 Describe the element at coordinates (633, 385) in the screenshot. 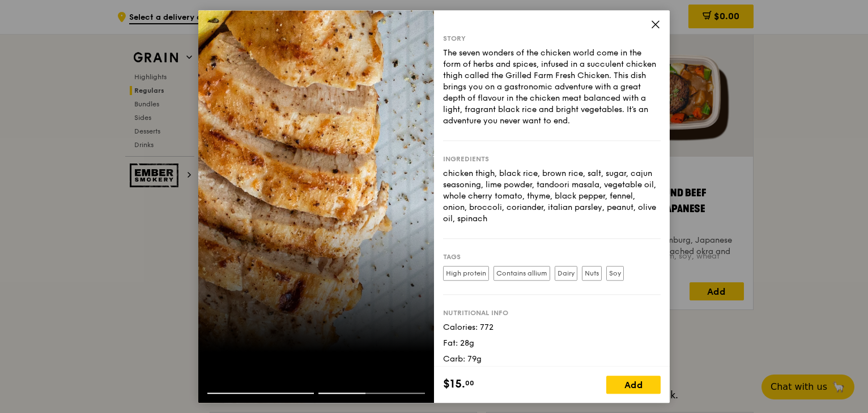

I see `div: Add` at that location.